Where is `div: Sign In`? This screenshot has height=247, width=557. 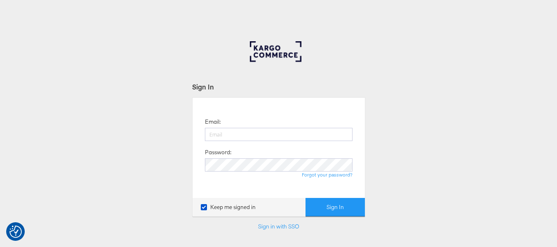
div: Sign In is located at coordinates (279, 87).